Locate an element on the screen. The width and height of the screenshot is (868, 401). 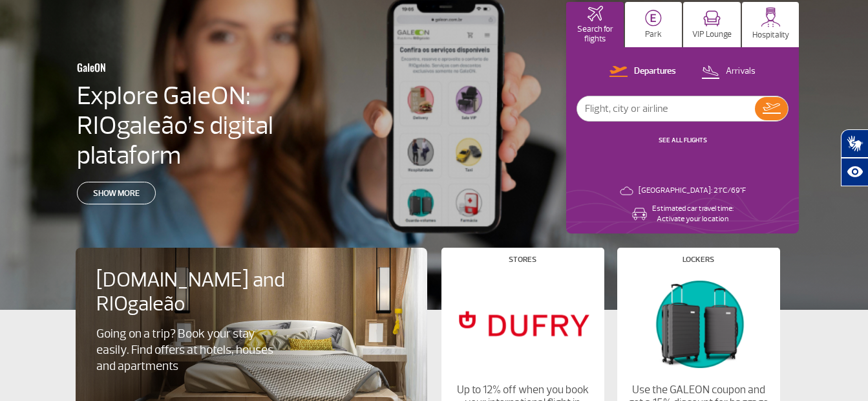
div: Plugin de acessibilidade da Hand Talk. is located at coordinates (854, 158).